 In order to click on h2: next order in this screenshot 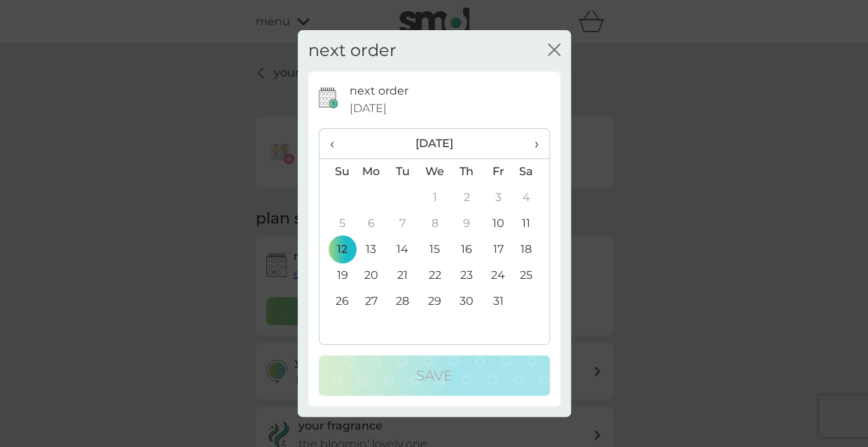, I will do `click(353, 50)`.